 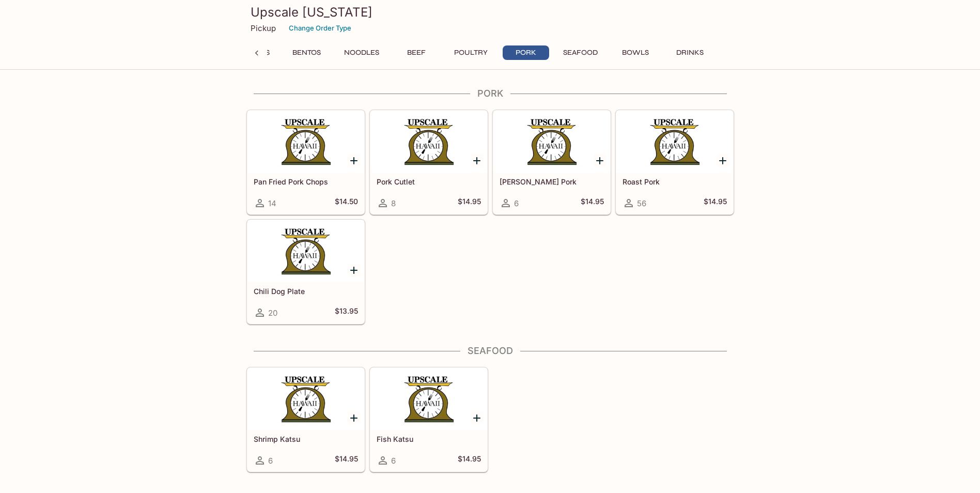 I want to click on p: Pickup, so click(x=263, y=28).